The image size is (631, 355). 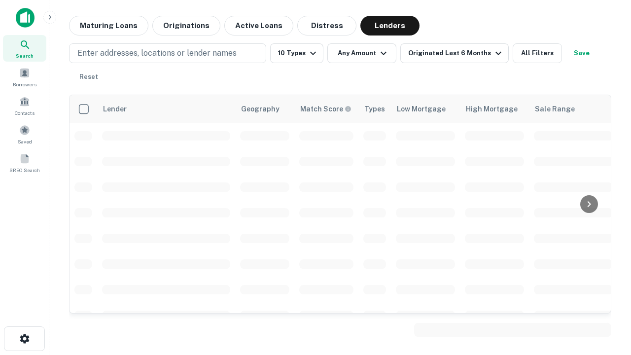 I want to click on button: All Filters, so click(x=538, y=53).